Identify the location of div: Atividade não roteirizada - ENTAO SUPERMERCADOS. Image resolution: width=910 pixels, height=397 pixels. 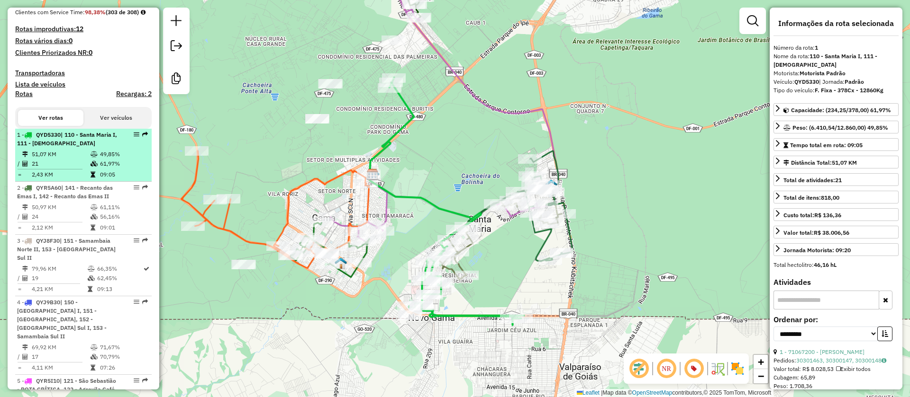
(442, 282).